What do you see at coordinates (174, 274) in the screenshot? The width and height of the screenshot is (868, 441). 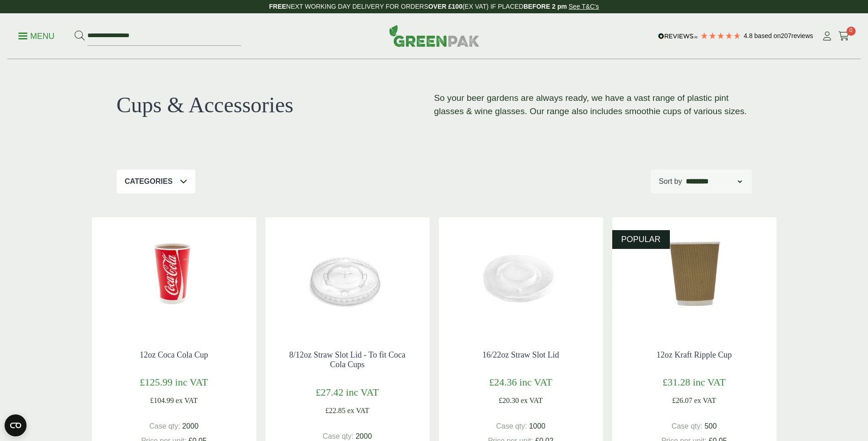 I see `img: 12oz Coca Cola Cup with coke` at bounding box center [174, 274].